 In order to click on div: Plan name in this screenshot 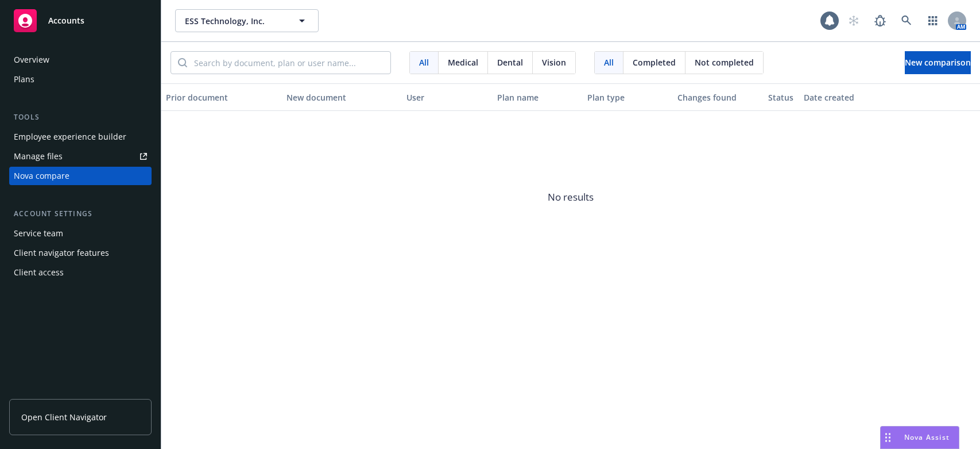, I will do `click(537, 97)`.